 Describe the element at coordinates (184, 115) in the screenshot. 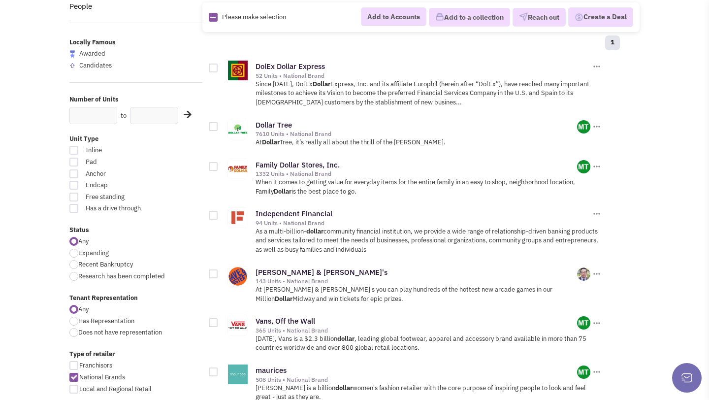

I see `div: Search Nearby` at that location.